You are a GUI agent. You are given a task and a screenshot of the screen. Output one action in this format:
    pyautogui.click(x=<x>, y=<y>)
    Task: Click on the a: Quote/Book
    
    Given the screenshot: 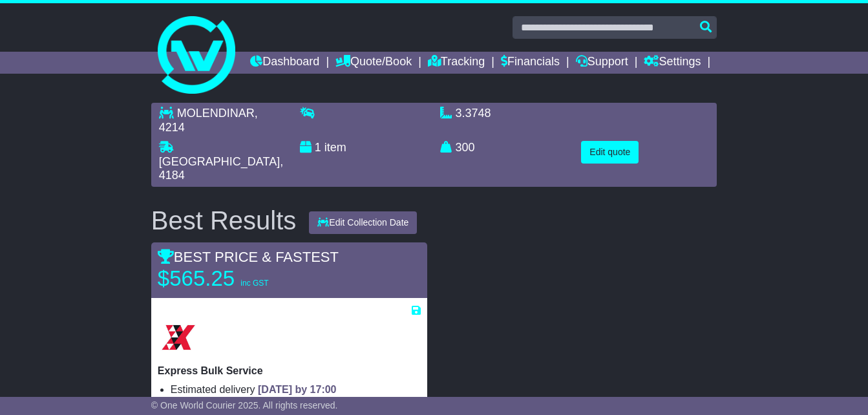 What is the action you would take?
    pyautogui.click(x=374, y=63)
    